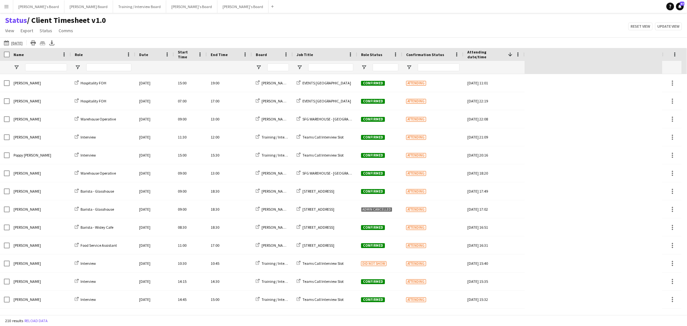  Describe the element at coordinates (385, 67) in the screenshot. I see `input: Role Status Filter Input` at that location.